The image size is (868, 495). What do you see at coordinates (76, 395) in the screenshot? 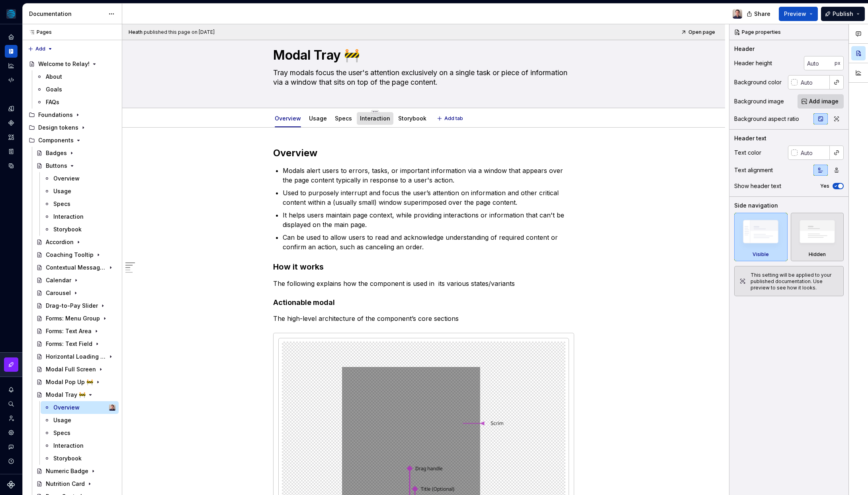
I see `a: Modal Tray 🚧` at bounding box center [76, 395].